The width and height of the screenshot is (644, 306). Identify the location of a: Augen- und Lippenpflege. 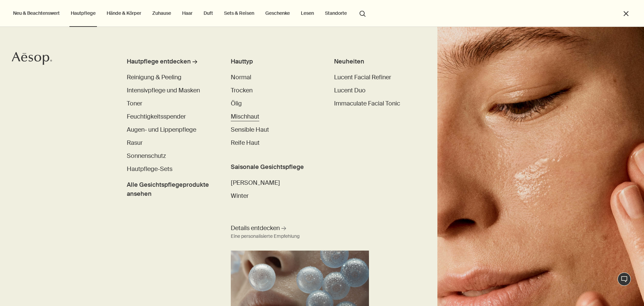
(162, 130).